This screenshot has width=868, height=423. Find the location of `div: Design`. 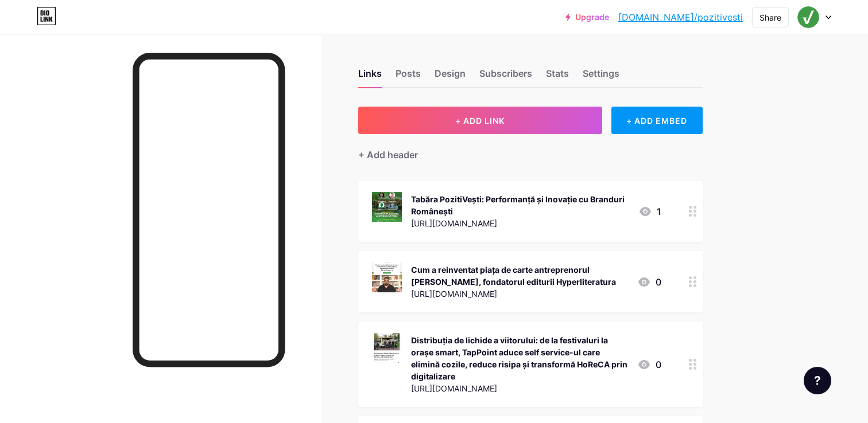

div: Design is located at coordinates (450, 77).